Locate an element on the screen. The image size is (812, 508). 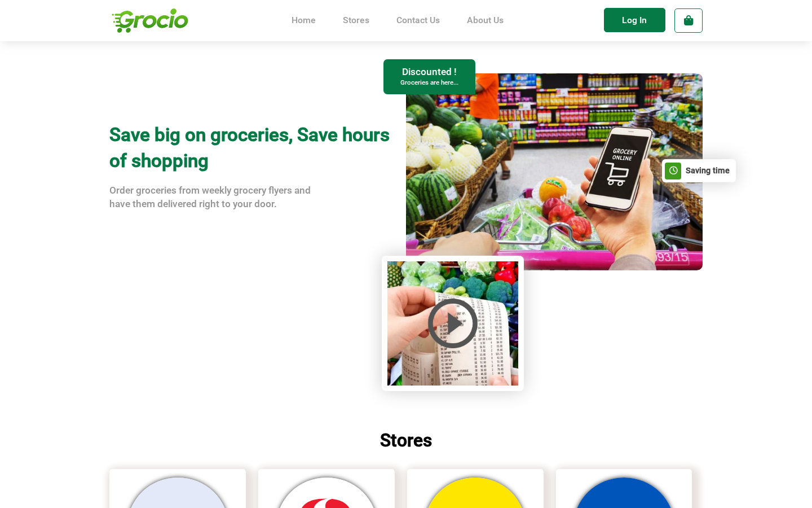
h3: Stores is located at coordinates (406, 441).